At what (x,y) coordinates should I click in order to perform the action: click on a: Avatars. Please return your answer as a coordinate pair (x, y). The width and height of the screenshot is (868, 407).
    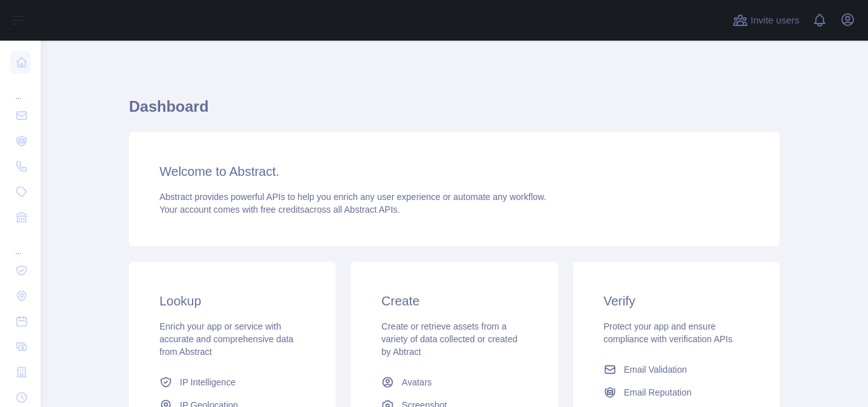
    Looking at the image, I should click on (453, 382).